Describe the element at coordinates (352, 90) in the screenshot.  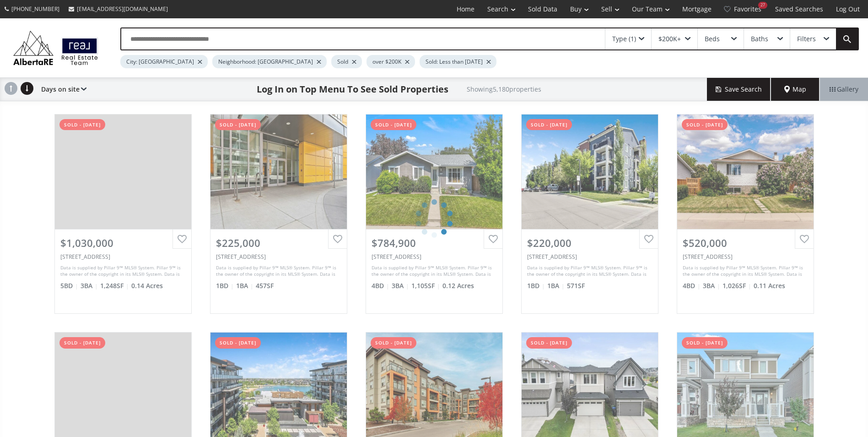
I see `h1: Log In on Top Menu To See Sold Properties` at that location.